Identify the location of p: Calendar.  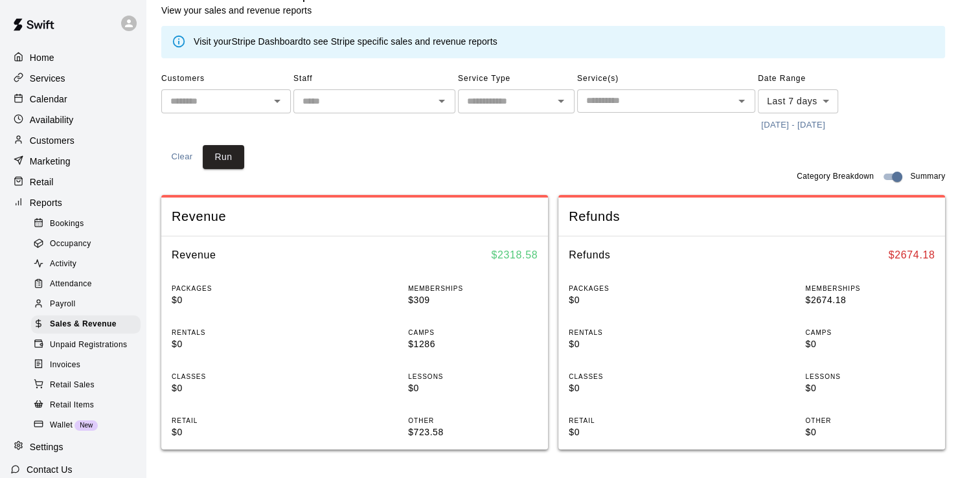
(49, 99).